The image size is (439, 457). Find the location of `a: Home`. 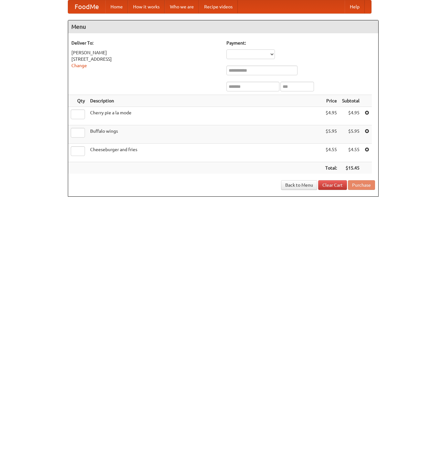

a: Home is located at coordinates (117, 7).